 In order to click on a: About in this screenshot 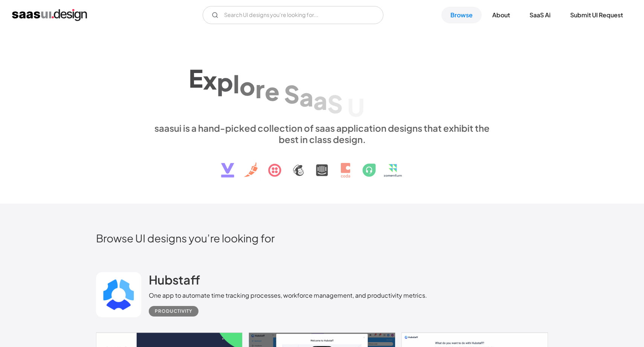, I will do `click(501, 15)`.